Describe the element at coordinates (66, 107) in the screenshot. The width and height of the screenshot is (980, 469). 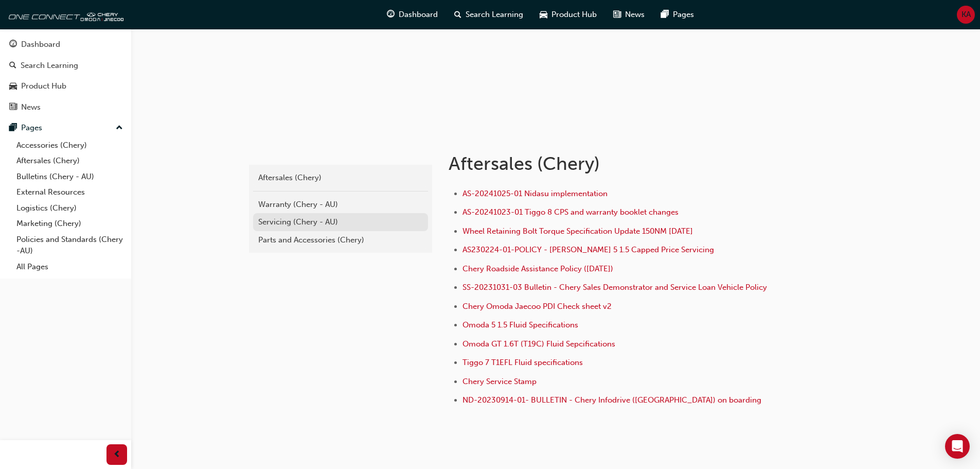
I see `a: News` at that location.